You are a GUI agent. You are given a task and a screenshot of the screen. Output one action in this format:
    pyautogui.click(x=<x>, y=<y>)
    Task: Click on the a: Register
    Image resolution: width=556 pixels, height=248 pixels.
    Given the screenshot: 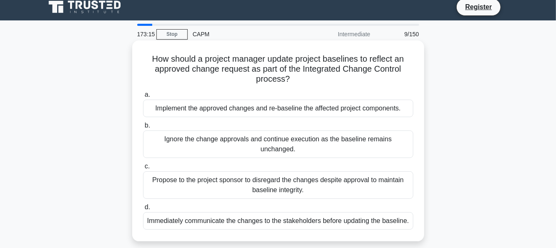 What is the action you would take?
    pyautogui.click(x=479, y=7)
    